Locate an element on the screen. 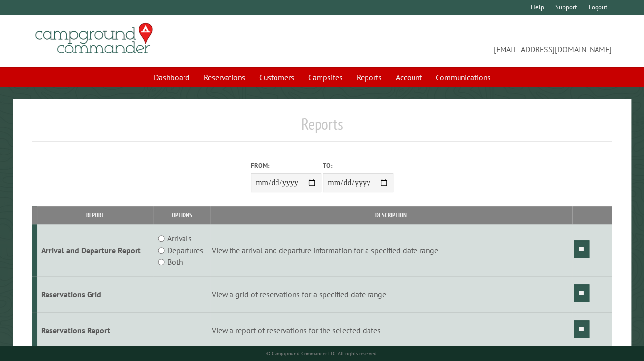  a: Reports is located at coordinates (369, 77).